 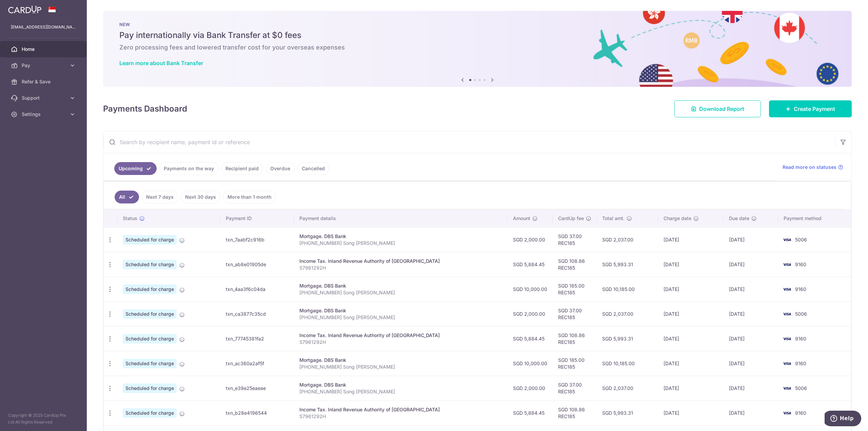 I want to click on td: txn_7aabf2c916b, so click(x=257, y=239).